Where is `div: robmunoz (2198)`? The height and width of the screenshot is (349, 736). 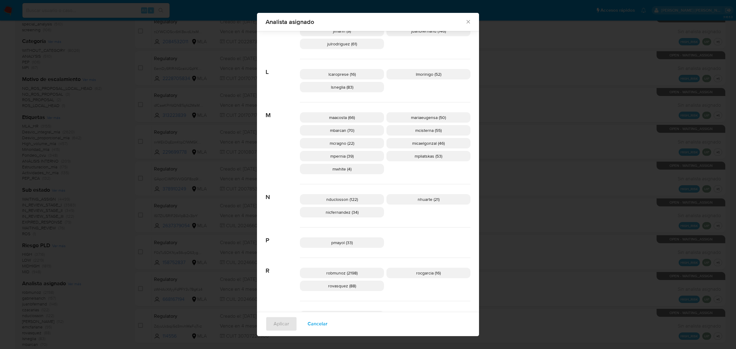
div: robmunoz (2198) is located at coordinates (342, 273).